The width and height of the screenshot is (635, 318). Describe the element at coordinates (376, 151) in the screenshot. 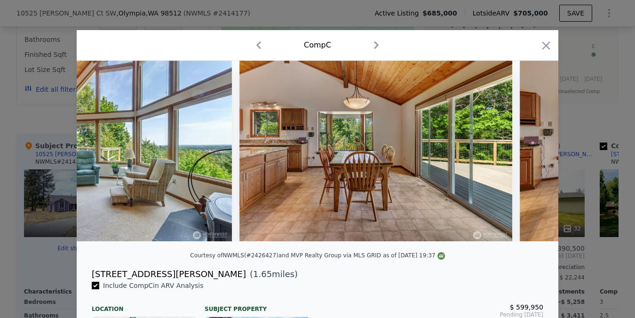

I see `img: Property Img` at that location.